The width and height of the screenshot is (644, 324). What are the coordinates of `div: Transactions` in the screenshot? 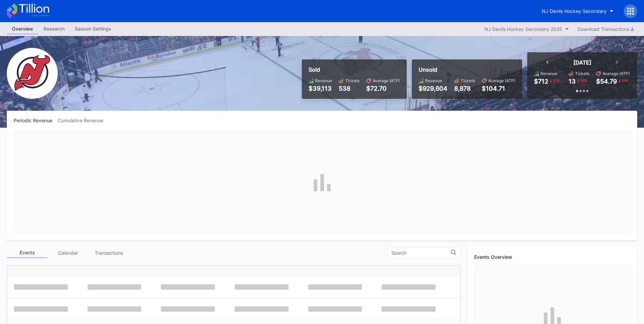 It's located at (108, 253).